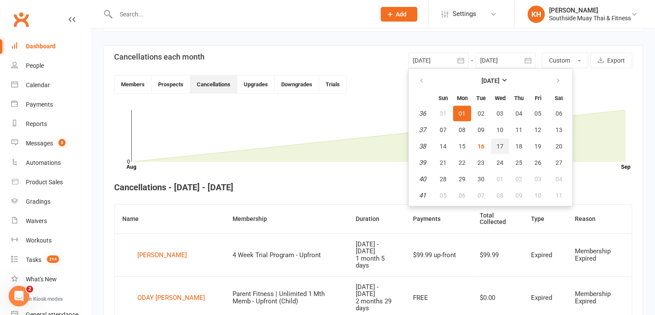 Image resolution: width=655 pixels, height=315 pixels. Describe the element at coordinates (559, 98) in the screenshot. I see `small: Saturday` at that location.